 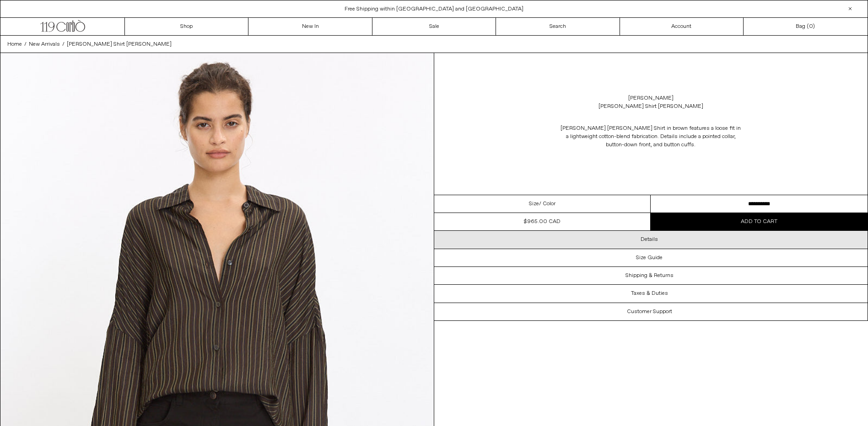 I want to click on div: $965.00 CAD, so click(x=542, y=221).